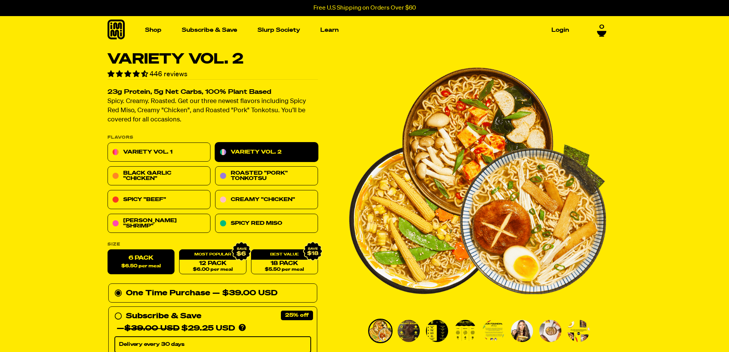  What do you see at coordinates (212, 270) in the screenshot?
I see `span: $6.00 per meal` at bounding box center [212, 270].